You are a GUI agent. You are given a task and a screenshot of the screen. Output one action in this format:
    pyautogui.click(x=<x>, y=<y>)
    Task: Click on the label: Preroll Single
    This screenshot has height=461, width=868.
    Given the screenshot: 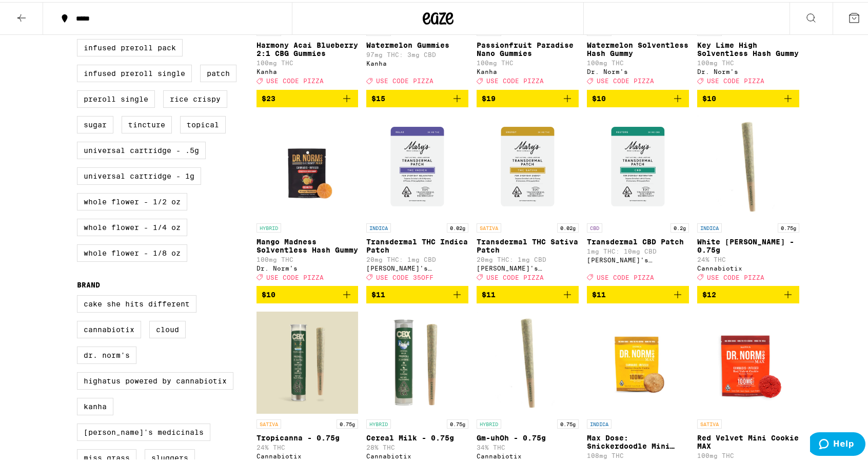 What is the action you would take?
    pyautogui.click(x=116, y=97)
    